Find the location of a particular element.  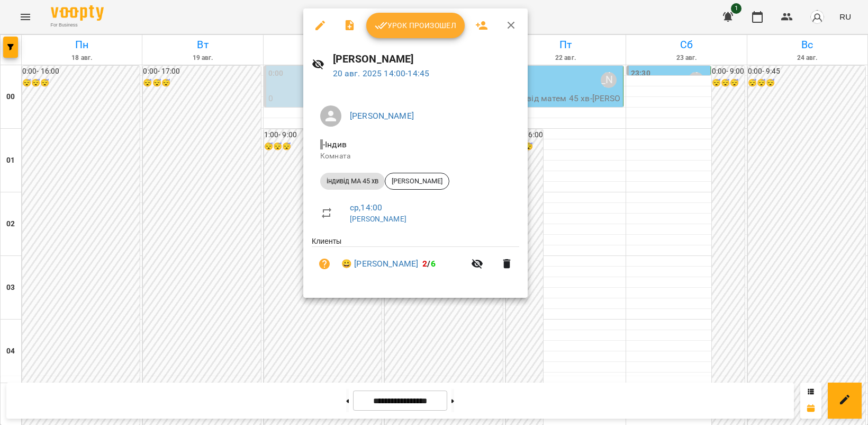

span: 6 is located at coordinates (433, 264).